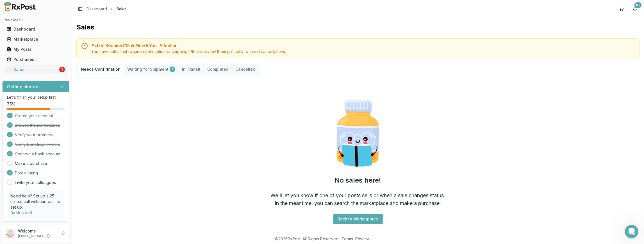 The image size is (644, 244). What do you see at coordinates (36, 50) in the screenshot?
I see `button: My Posts` at bounding box center [36, 50].